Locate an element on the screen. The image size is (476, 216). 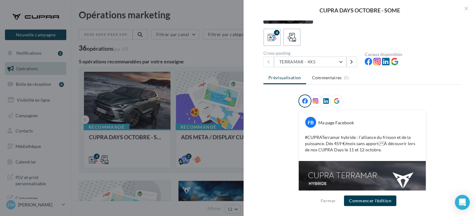
div: Open Intercom Messenger is located at coordinates (463, 202).